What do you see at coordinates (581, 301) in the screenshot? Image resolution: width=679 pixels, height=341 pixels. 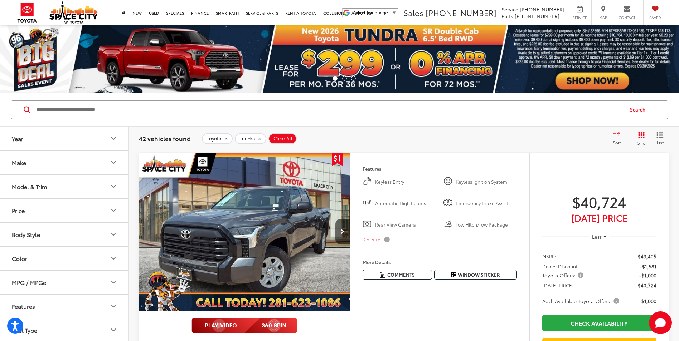 I see `span: Add. Available Toyota Offers:` at bounding box center [581, 301].